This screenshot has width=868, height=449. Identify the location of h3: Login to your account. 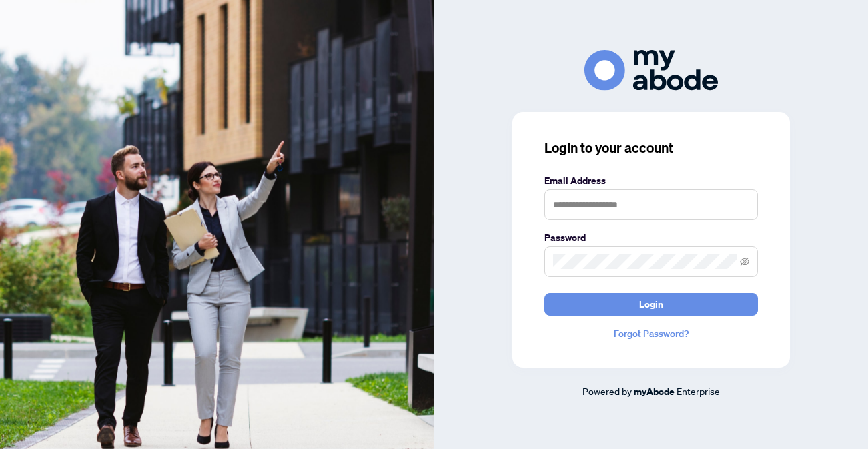
(651, 148).